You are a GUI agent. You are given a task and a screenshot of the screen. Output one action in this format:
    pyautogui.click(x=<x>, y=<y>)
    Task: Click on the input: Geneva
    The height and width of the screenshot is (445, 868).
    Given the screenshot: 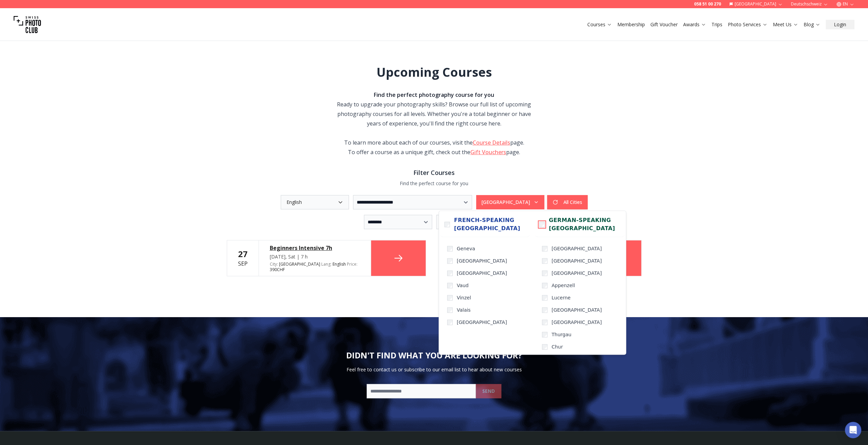 What is the action you would take?
    pyautogui.click(x=450, y=249)
    